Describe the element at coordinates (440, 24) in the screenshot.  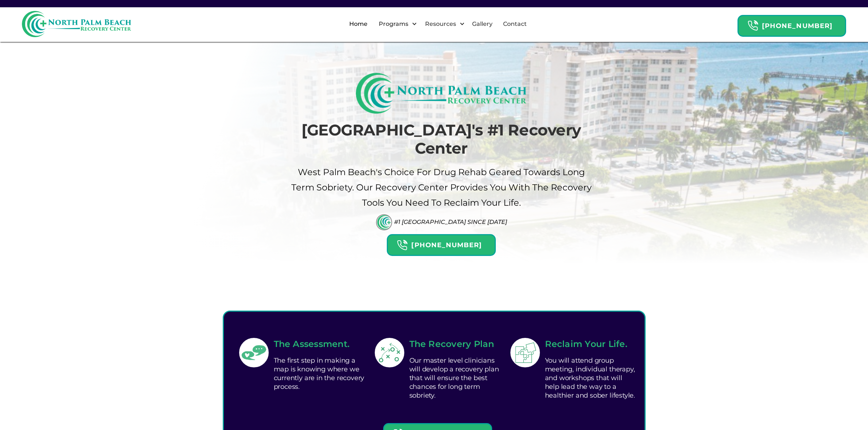
I see `div: Resources` at that location.